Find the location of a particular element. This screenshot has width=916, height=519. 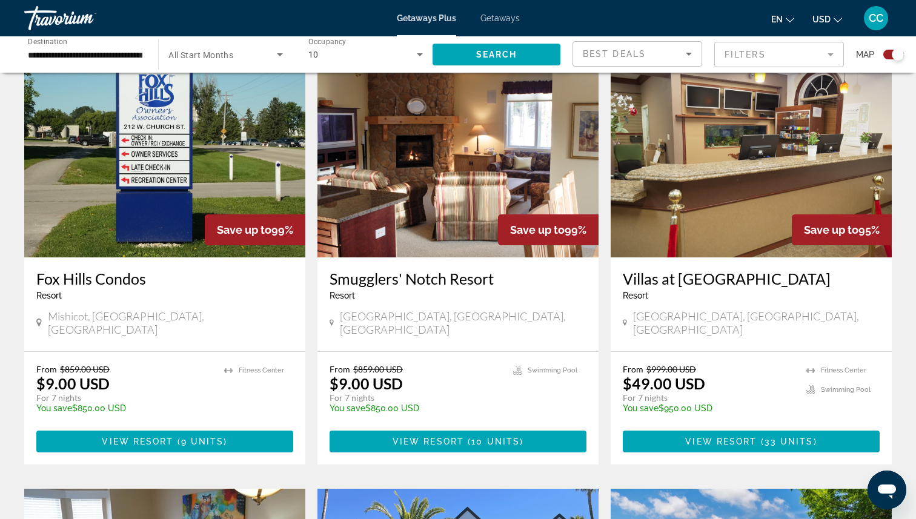

button: Change language is located at coordinates (783, 19).